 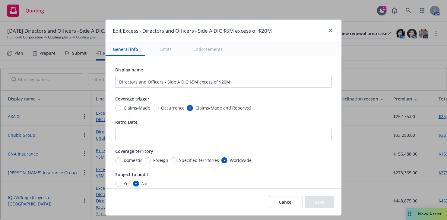 What do you see at coordinates (144, 183) in the screenshot?
I see `span: No` at bounding box center [144, 183].